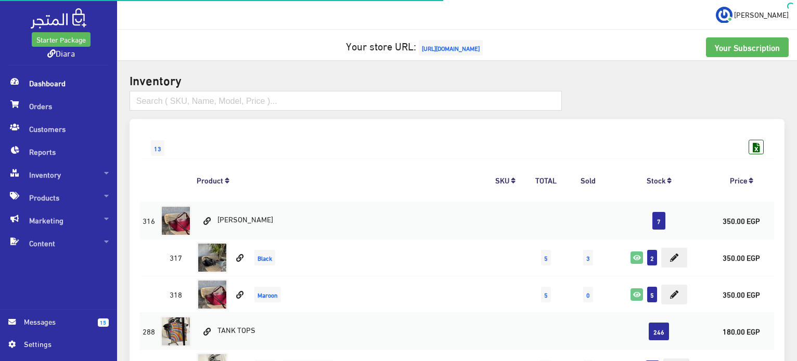 This screenshot has height=361, width=797. I want to click on a: Settings, so click(58, 347).